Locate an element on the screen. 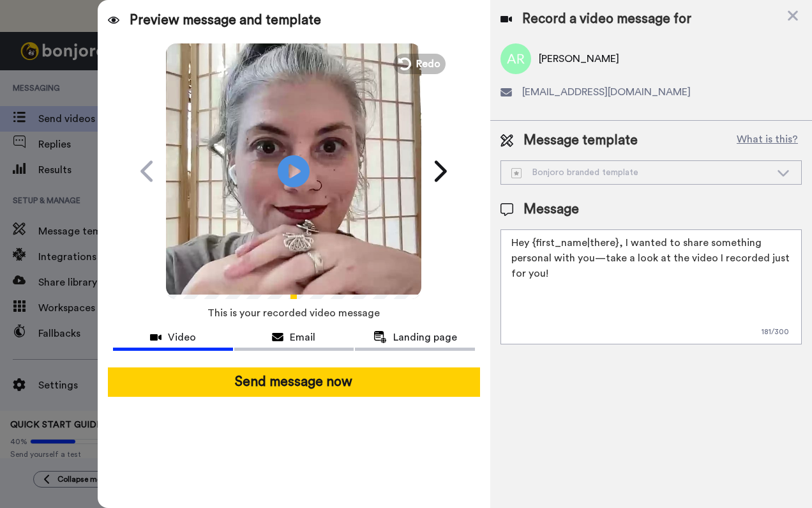 This screenshot has height=508, width=812. span: This is your recorded video message is located at coordinates (294, 313).